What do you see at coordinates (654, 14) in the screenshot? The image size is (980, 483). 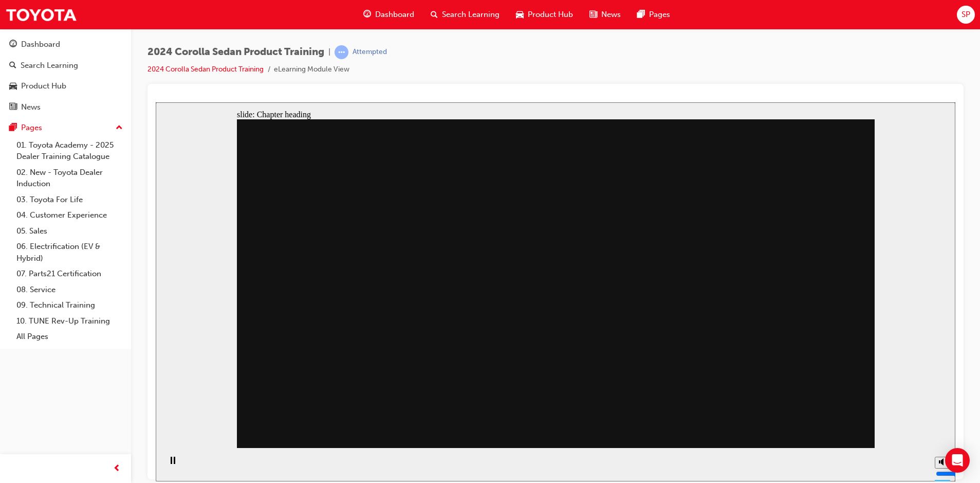 I see `a: pages-iconPages` at bounding box center [654, 14].